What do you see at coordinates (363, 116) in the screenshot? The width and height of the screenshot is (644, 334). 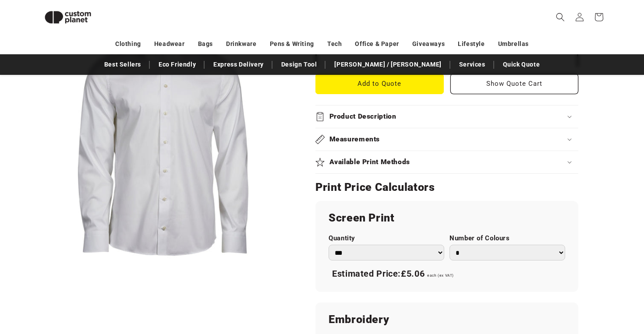 I see `h2: Product Description` at bounding box center [363, 116].